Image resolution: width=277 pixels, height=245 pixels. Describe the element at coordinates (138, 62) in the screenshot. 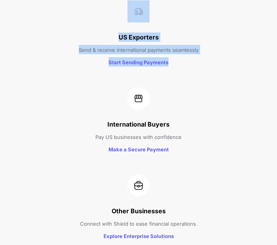

I see `strong: Start Sending Payments` at that location.